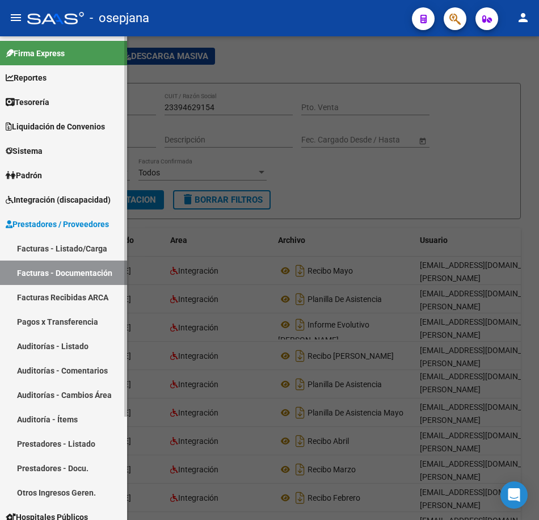 This screenshot has width=539, height=520. What do you see at coordinates (26, 78) in the screenshot?
I see `span: Reportes` at bounding box center [26, 78].